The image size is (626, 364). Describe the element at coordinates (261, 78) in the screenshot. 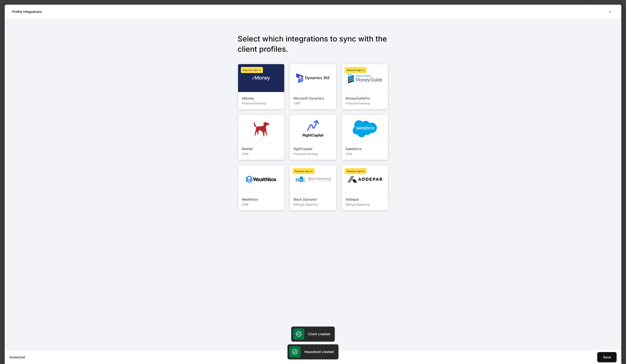

I see `img: eMoney logo` at that location.